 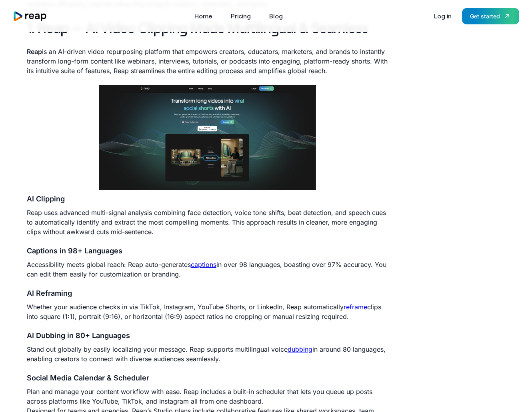 What do you see at coordinates (34, 51) in the screenshot?
I see `strong: Reap` at bounding box center [34, 51].